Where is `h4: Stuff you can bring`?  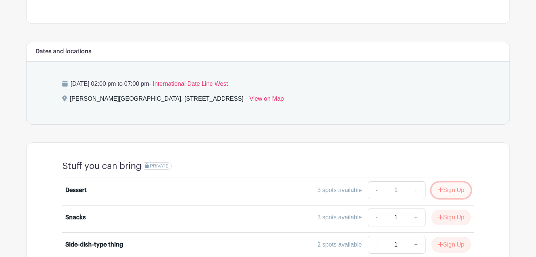 h4: Stuff you can bring is located at coordinates (102, 166).